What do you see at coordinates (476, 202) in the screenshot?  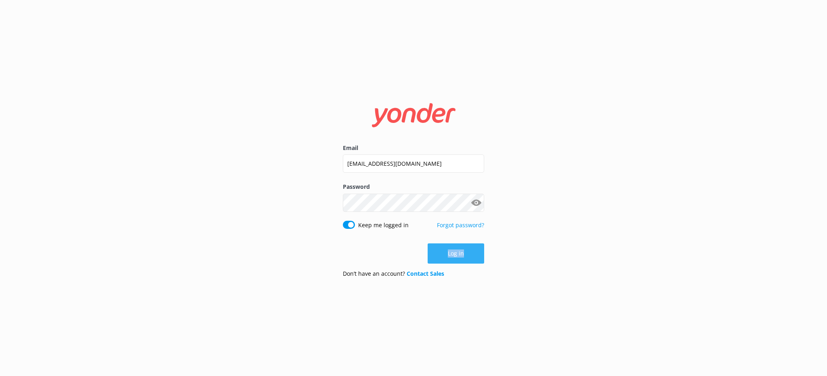 I see `button: Show password` at bounding box center [476, 202].